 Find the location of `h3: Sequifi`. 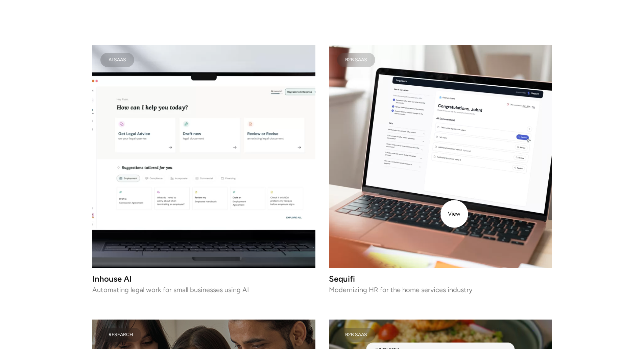

h3: Sequifi is located at coordinates (441, 279).